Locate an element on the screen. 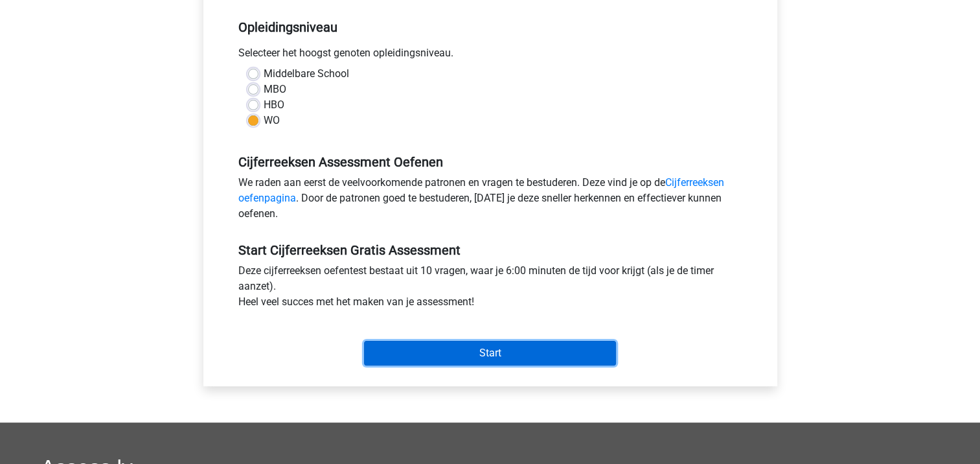  label: WO is located at coordinates (272, 121).